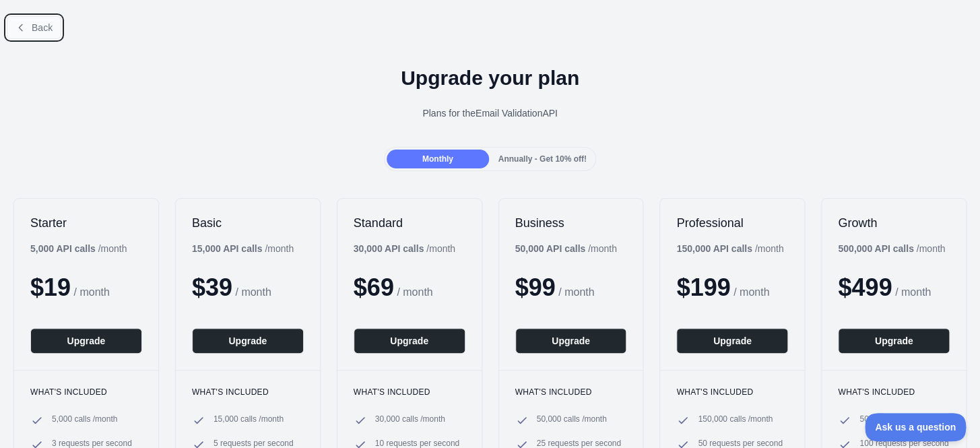  What do you see at coordinates (732, 223) in the screenshot?
I see `h2: Professional` at bounding box center [732, 223].